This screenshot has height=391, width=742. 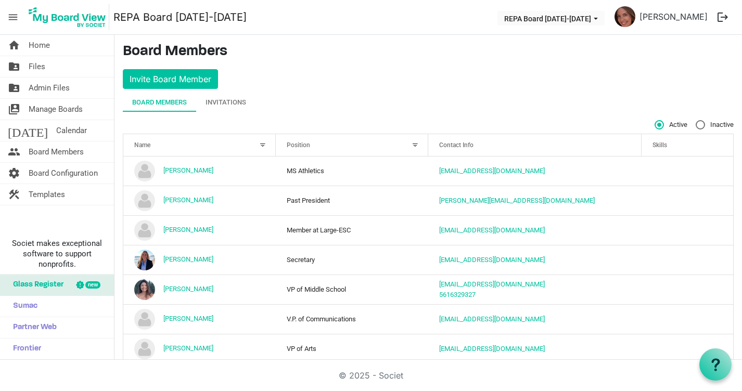 I want to click on span: Manage Boards, so click(x=56, y=109).